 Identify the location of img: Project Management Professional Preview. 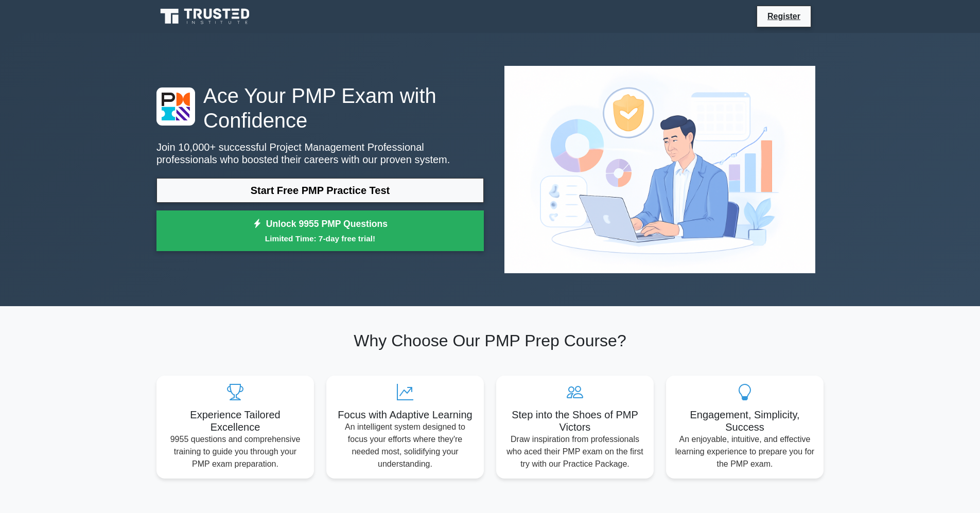
(660, 169).